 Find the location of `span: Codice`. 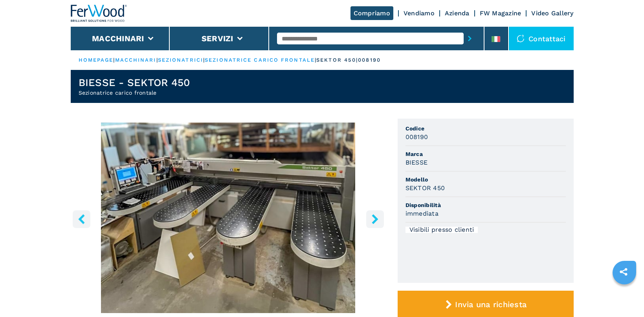

span: Codice is located at coordinates (486, 129).